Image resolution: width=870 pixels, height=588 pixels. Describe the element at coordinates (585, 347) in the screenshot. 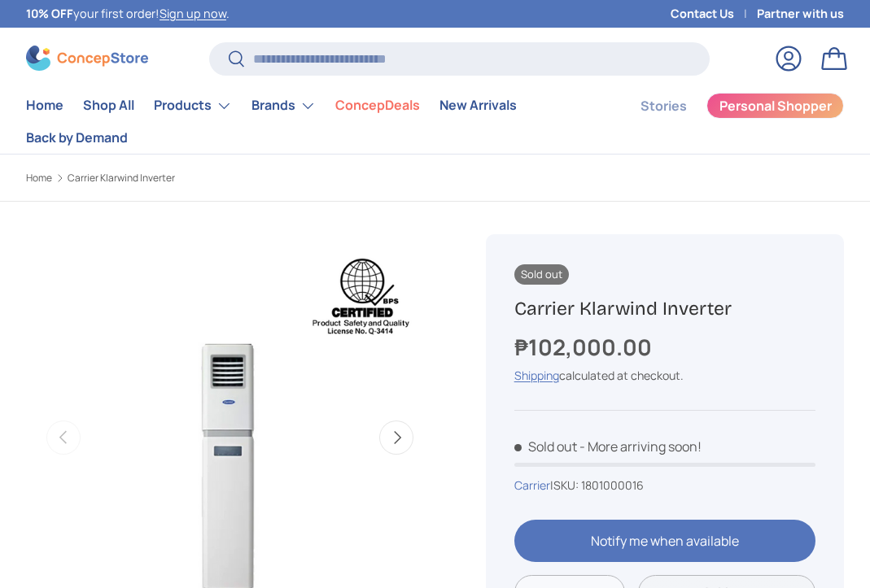

I see `strong: ₱102,000.00` at that location.